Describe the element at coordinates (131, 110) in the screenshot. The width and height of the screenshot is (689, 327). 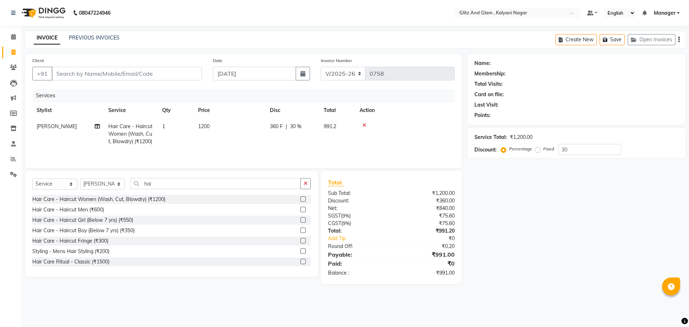
I see `th: Service` at that location.